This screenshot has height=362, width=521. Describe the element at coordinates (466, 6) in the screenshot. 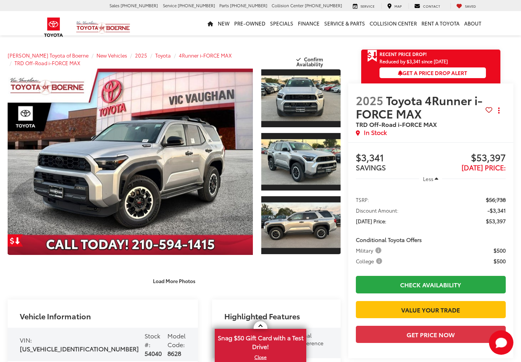

I see `a: My Saved Vehicles` at that location.